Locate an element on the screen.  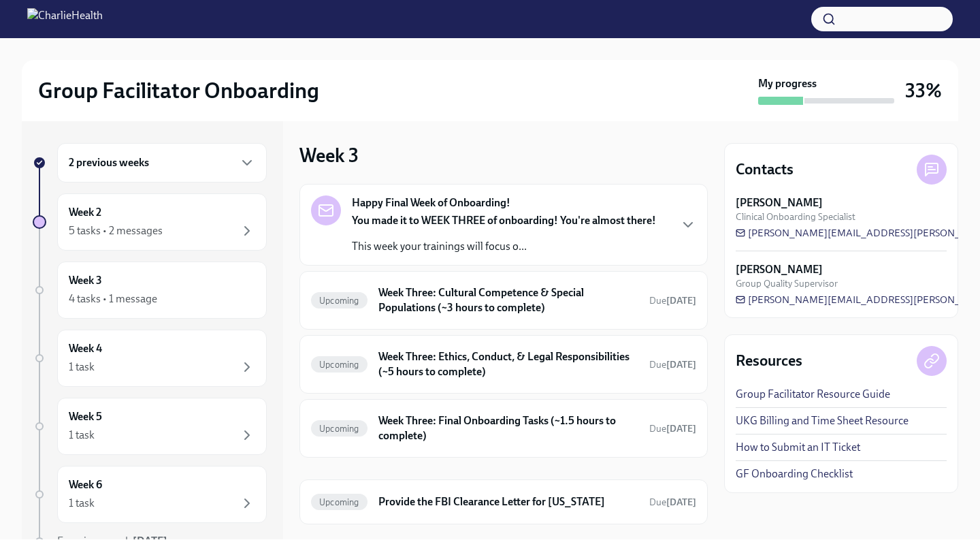
a: How to Submit an IT Ticket is located at coordinates (798, 447).